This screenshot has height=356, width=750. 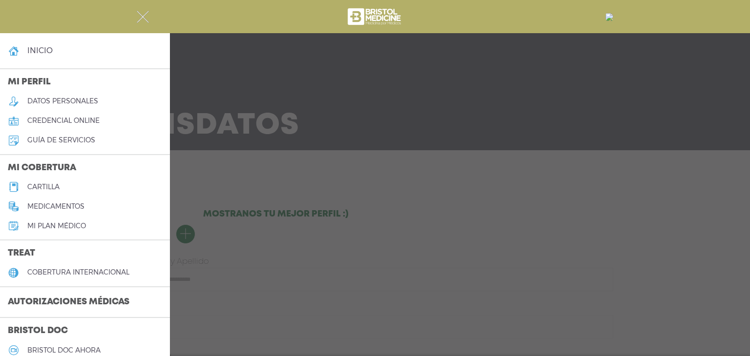 What do you see at coordinates (375, 17) in the screenshot?
I see `img: bristol-medicine-blanco.png` at bounding box center [375, 17].